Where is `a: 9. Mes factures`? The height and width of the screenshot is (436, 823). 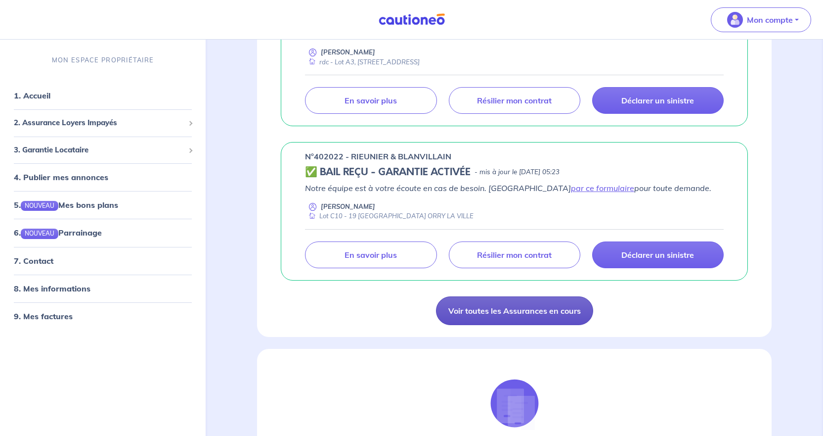 a: 9. Mes factures is located at coordinates (43, 316).